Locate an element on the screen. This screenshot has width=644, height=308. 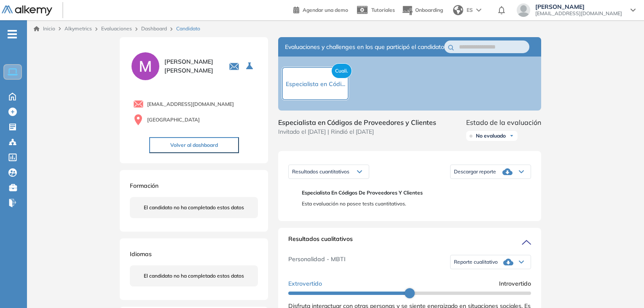
button: Seleccione la evaluación activa is located at coordinates (250, 66).